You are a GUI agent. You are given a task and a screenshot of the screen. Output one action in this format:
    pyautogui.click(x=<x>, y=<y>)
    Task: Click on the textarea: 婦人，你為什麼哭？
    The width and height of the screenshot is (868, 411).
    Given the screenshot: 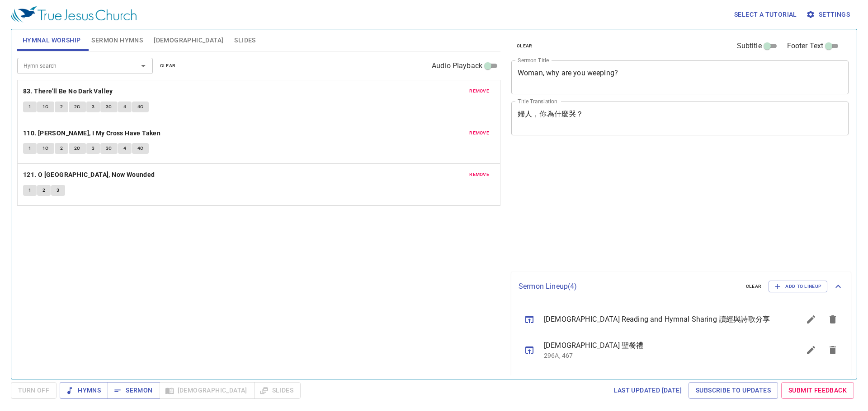 What is the action you would take?
    pyautogui.click(x=679, y=118)
    